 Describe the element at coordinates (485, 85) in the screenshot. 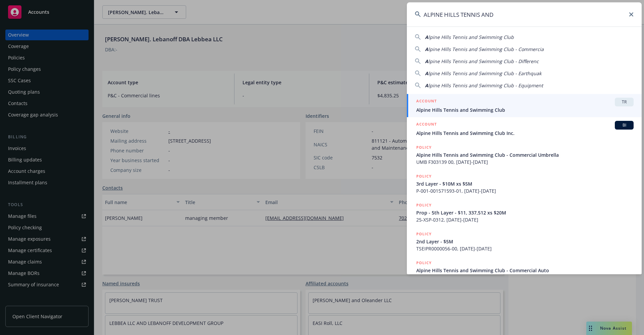

I see `span: lpine Hills Tennis and Swimming Club - Equipment` at that location.